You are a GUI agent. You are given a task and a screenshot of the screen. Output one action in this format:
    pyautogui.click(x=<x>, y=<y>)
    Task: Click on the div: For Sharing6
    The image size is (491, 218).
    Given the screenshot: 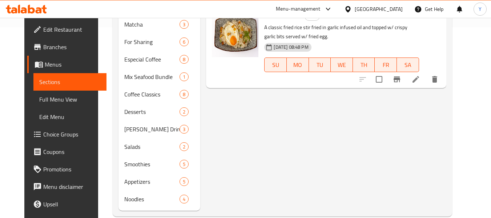 What is the action you would take?
    pyautogui.click(x=159, y=42)
    